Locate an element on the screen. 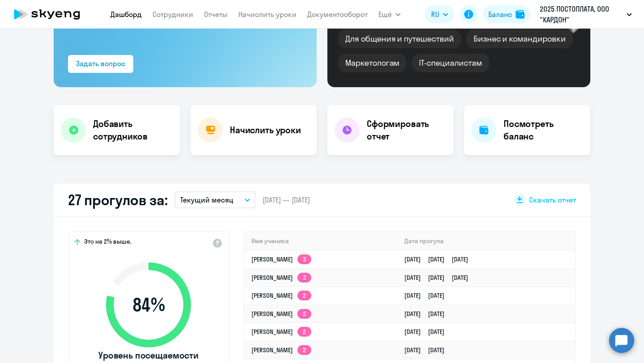 The height and width of the screenshot is (363, 644). h4: Начислить уроки is located at coordinates (265, 130).